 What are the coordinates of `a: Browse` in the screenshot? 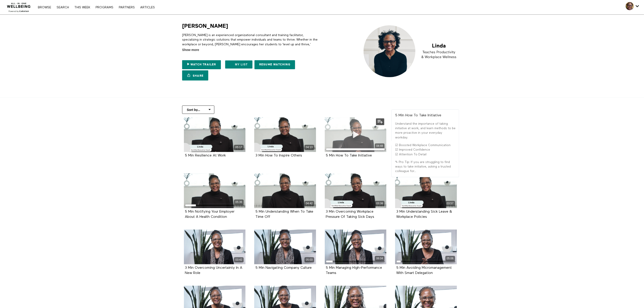 It's located at (44, 7).